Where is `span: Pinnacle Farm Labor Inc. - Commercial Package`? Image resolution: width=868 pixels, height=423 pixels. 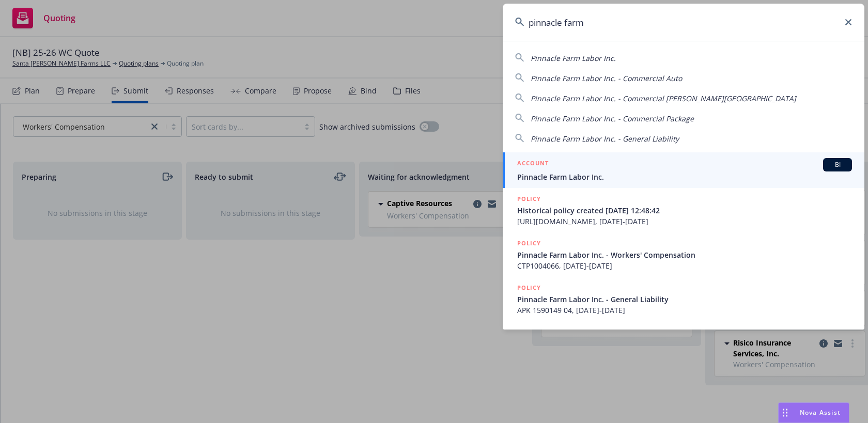 span: Pinnacle Farm Labor Inc. - Commercial Package is located at coordinates (612, 119).